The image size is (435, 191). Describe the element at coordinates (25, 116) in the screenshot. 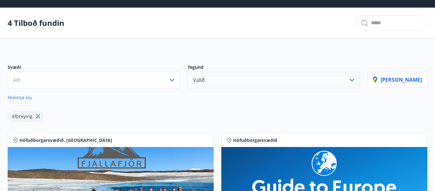

I see `div: Afþreying` at that location.